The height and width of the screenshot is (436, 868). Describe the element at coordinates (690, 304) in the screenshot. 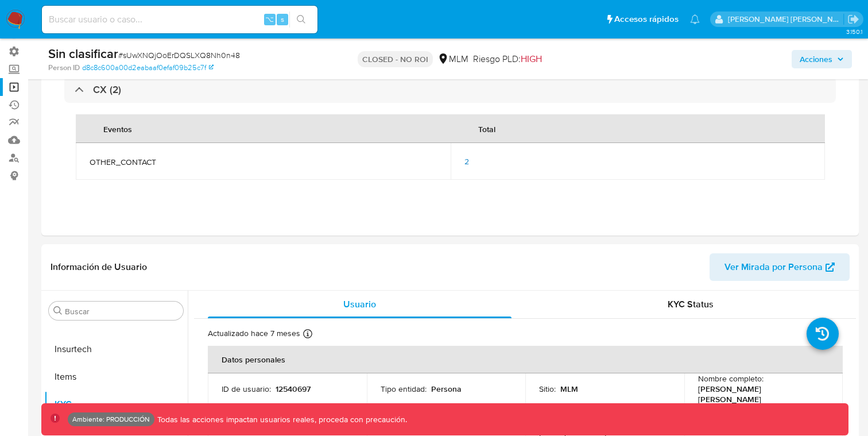

I see `span: KYC Status` at that location.